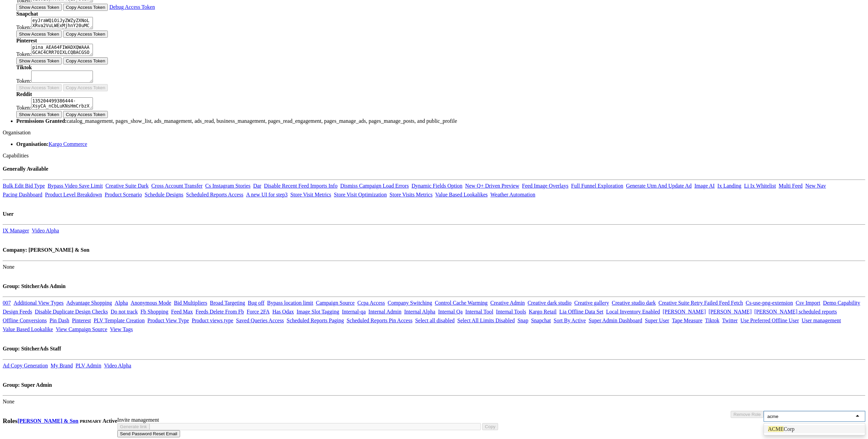 The width and height of the screenshot is (868, 439). Describe the element at coordinates (28, 329) in the screenshot. I see `a: Value Based Lookalike` at that location.